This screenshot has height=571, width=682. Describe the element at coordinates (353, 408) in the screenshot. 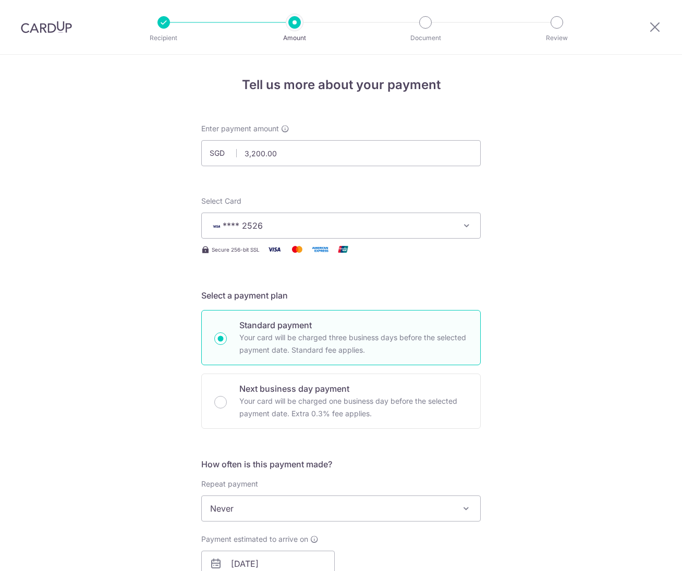

I see `p: Your card will be charged one business day before the selected payment date. Extra 0.3% fee applies.` at that location.